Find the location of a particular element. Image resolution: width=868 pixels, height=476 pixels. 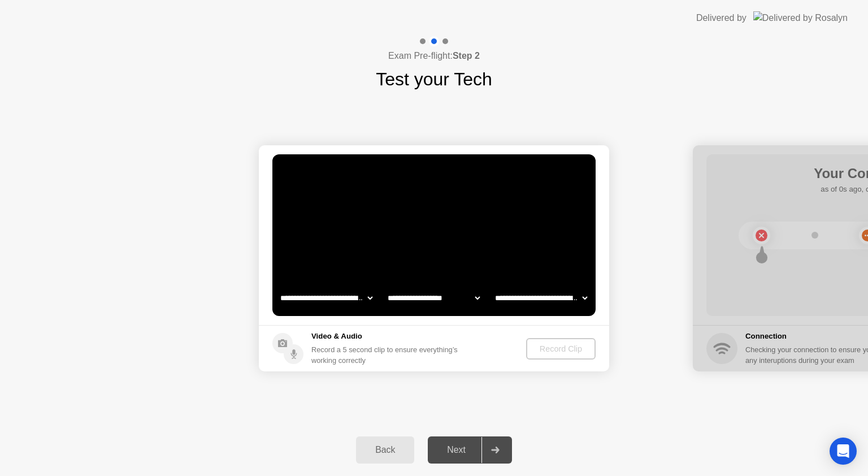

div: Next is located at coordinates (456, 450).